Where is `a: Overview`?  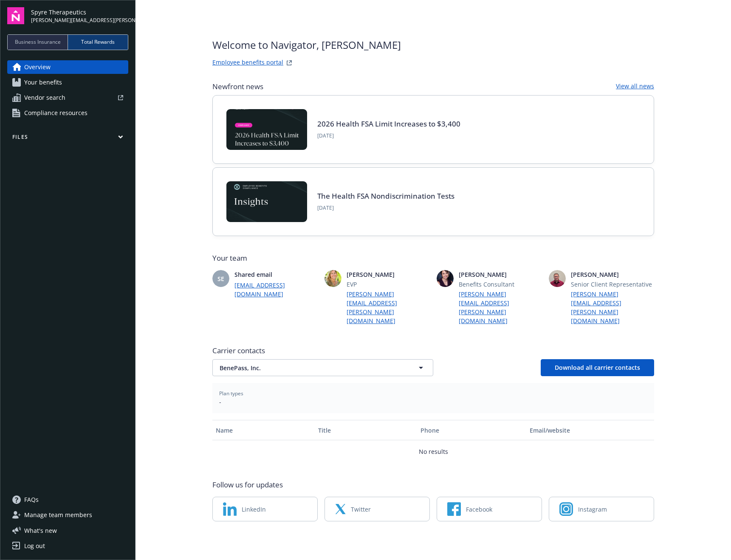
a: Overview is located at coordinates (67, 67).